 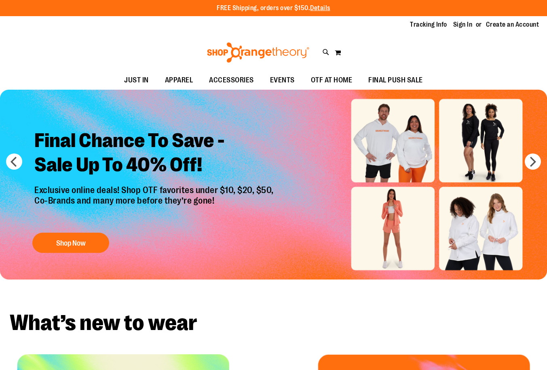 What do you see at coordinates (429, 25) in the screenshot?
I see `a: Tracking Info` at bounding box center [429, 25].